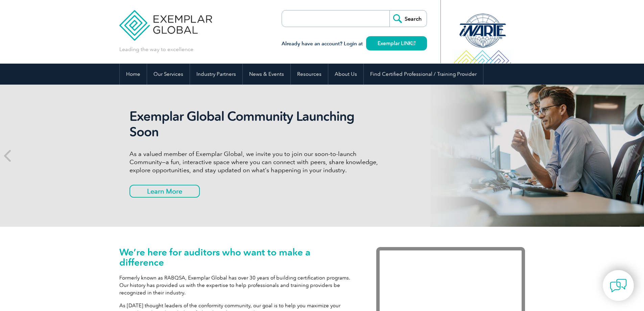 This screenshot has width=644, height=311. Describe the element at coordinates (238, 285) in the screenshot. I see `p: Formerly known as RABQSA, Exemplar Global has over 30 years of building certification programs. O...` at that location.